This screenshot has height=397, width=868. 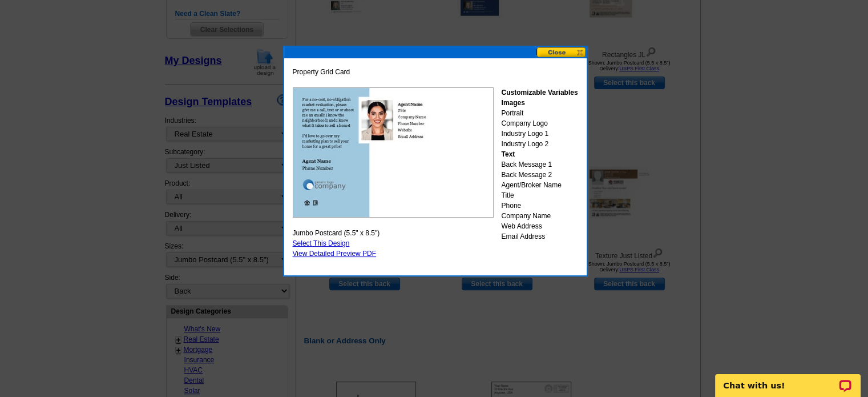 I want to click on p: Chat with us!, so click(x=72, y=25).